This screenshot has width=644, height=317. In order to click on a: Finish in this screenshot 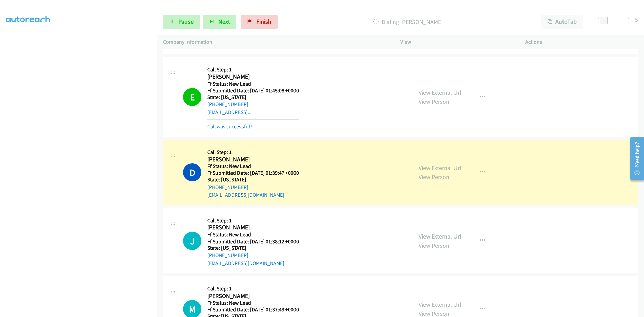, I will do `click(259, 22)`.